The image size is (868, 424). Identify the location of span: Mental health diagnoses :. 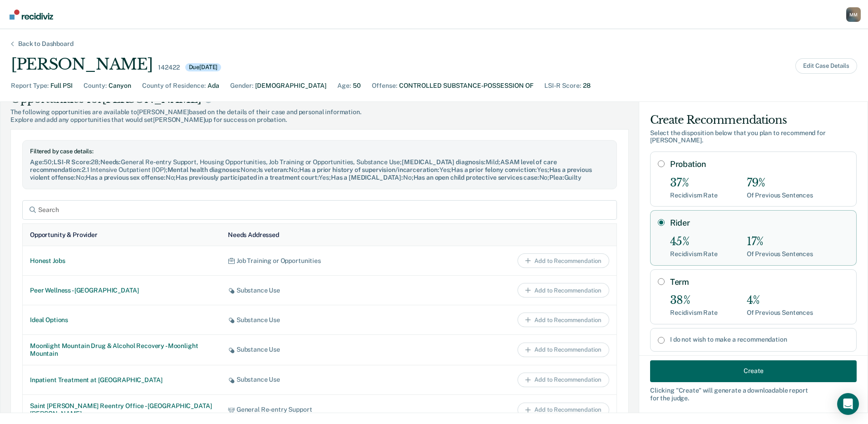
(204, 170).